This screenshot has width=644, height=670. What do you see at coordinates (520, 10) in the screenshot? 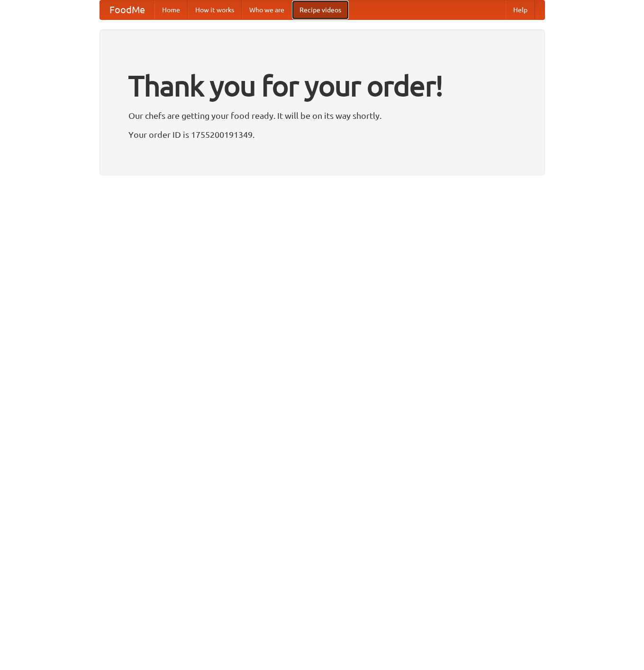
I see `a: Help` at bounding box center [520, 10].